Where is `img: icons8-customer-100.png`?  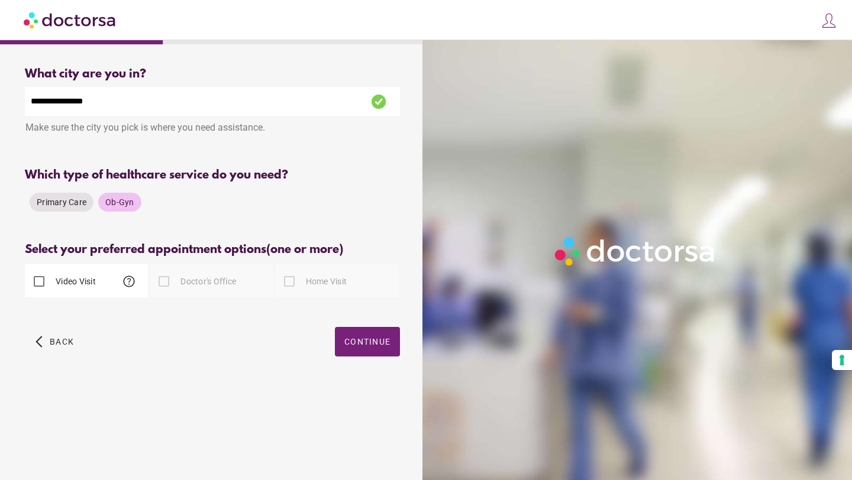 img: icons8-customer-100.png is located at coordinates (828, 21).